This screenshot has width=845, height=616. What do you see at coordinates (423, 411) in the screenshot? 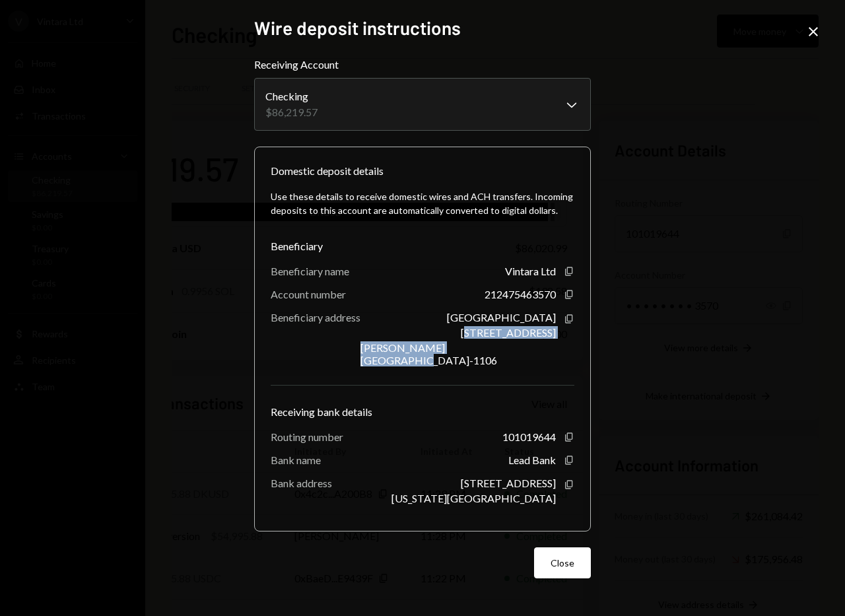
I see `div: Receiving bank details` at bounding box center [423, 411].